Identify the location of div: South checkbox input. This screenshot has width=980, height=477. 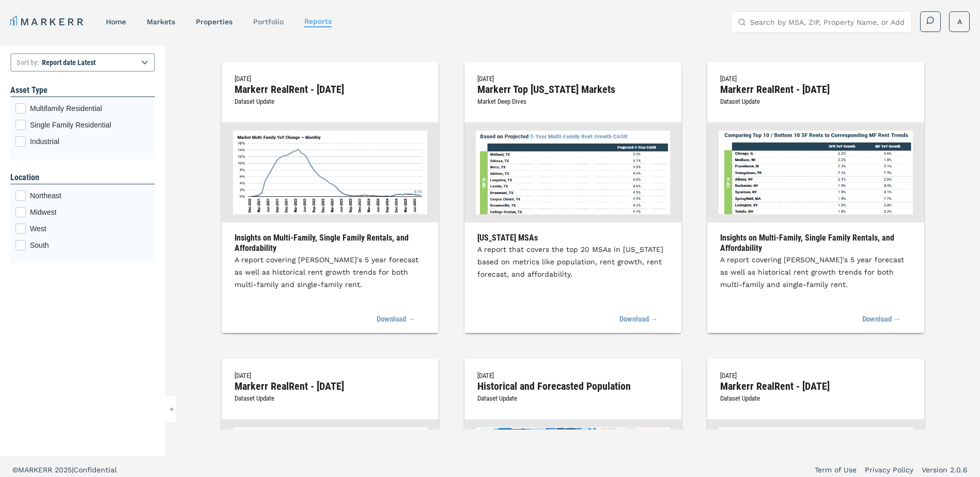
(83, 245).